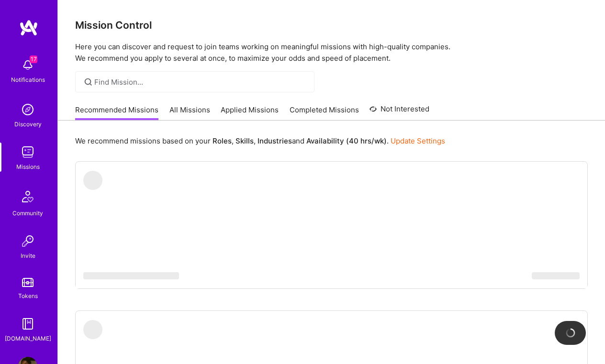  Describe the element at coordinates (245, 141) in the screenshot. I see `b: Skills` at that location.